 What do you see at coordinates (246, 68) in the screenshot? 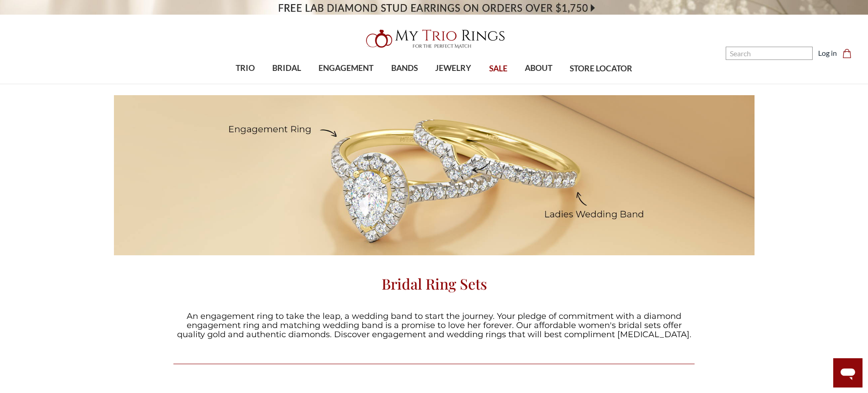
I see `span: TRIO` at bounding box center [246, 68].